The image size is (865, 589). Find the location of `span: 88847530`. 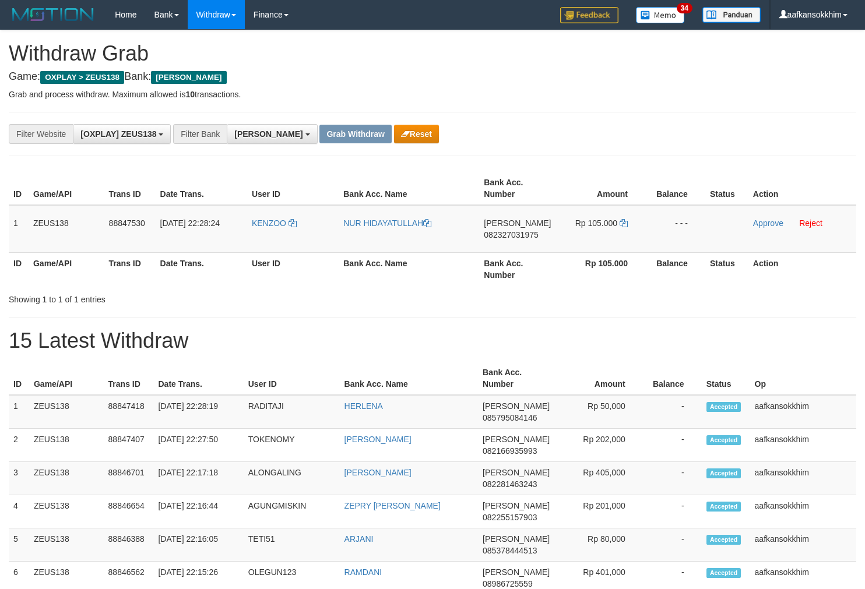

span: 88847530 is located at coordinates (127, 223).